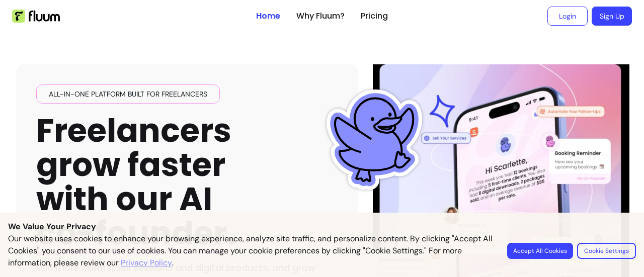 This screenshot has width=644, height=277. I want to click on h1: Freelancers grow faster with our AI ., so click(136, 182).